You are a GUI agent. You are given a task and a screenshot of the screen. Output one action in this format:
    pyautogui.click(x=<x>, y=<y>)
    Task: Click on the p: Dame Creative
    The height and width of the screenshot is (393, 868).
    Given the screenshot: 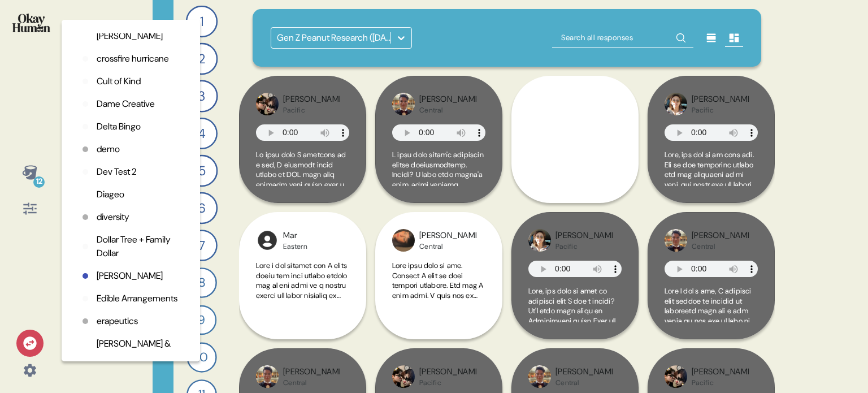 What is the action you would take?
    pyautogui.click(x=126, y=104)
    